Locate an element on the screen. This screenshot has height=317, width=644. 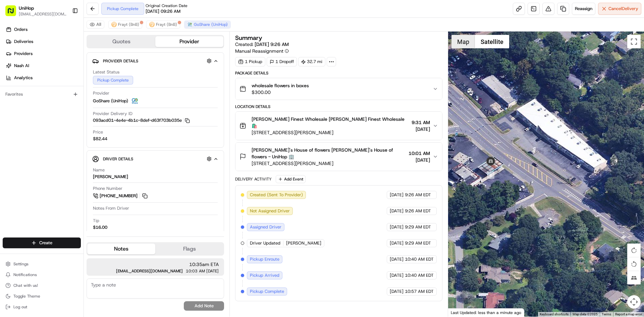
span: Nash AI is located at coordinates (21, 66).